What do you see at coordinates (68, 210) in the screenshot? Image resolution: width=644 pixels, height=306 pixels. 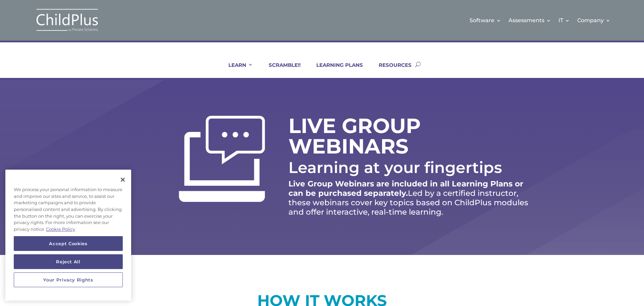 I see `div: We process your personal information to measure and improve our sites and service, to assist our ...` at bounding box center [68, 210].